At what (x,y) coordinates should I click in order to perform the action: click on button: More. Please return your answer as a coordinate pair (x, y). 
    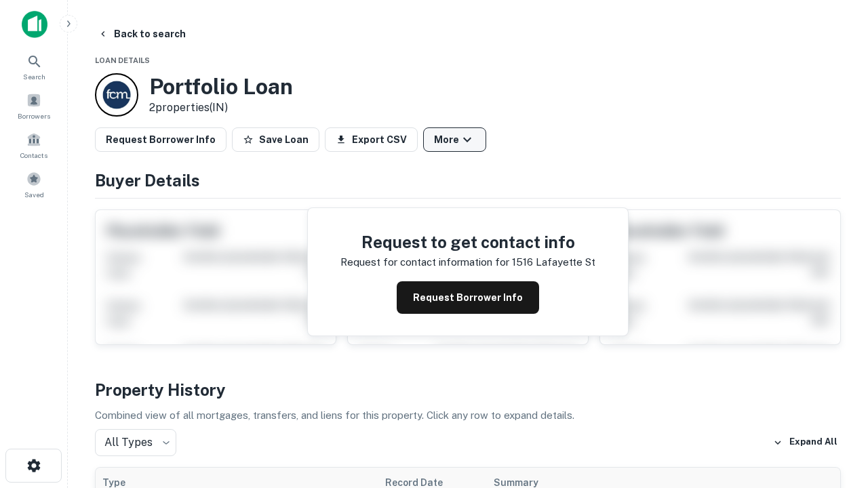
    Looking at the image, I should click on (455, 139).